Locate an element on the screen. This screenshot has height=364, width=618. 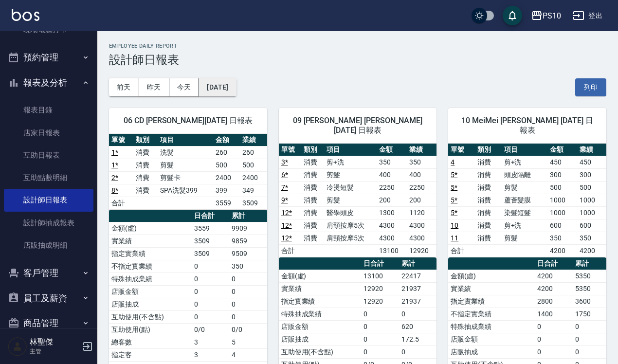
a: 互助日報表 is located at coordinates (48, 155).